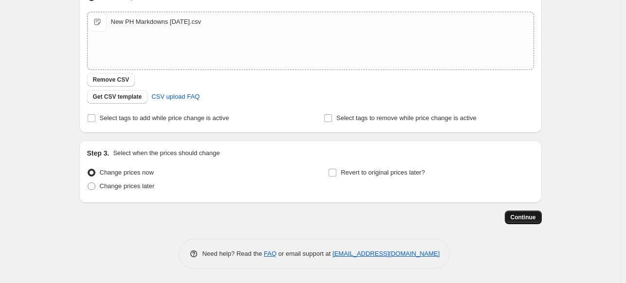  Describe the element at coordinates (166, 153) in the screenshot. I see `p: Select when the prices should change` at that location.